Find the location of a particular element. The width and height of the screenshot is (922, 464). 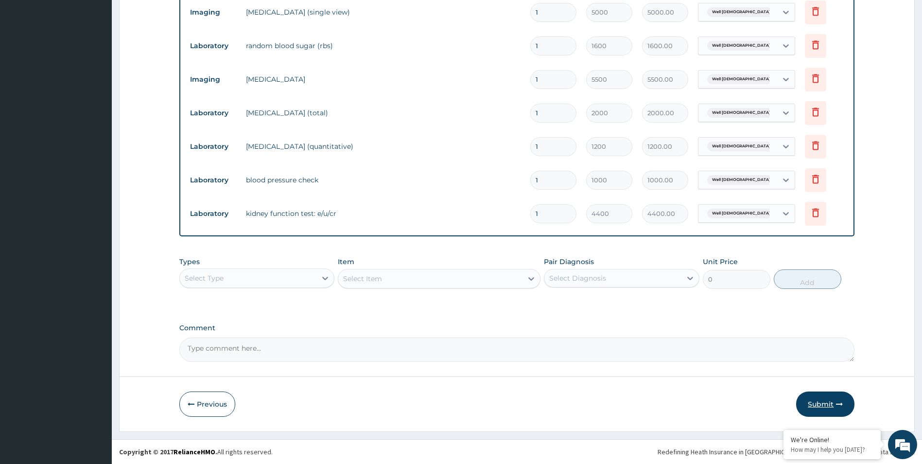

button: Add is located at coordinates (808, 279).